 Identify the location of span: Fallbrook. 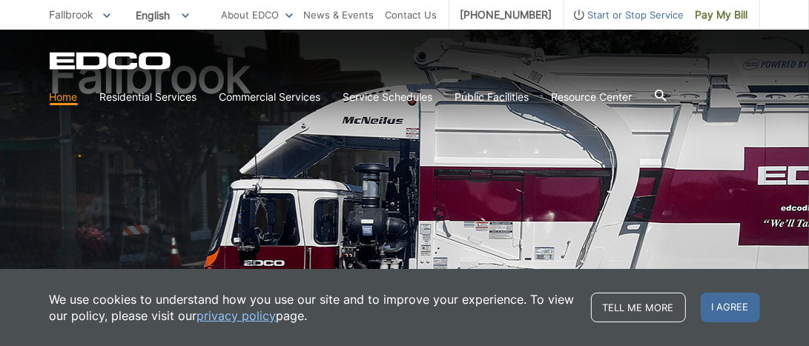
(72, 14).